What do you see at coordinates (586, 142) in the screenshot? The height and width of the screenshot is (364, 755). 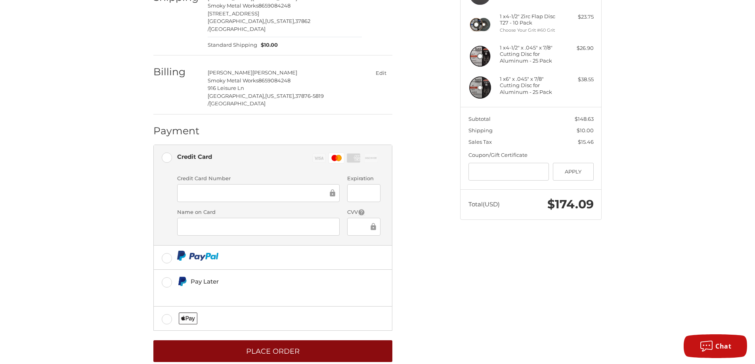 I see `span: $15.46` at bounding box center [586, 142].